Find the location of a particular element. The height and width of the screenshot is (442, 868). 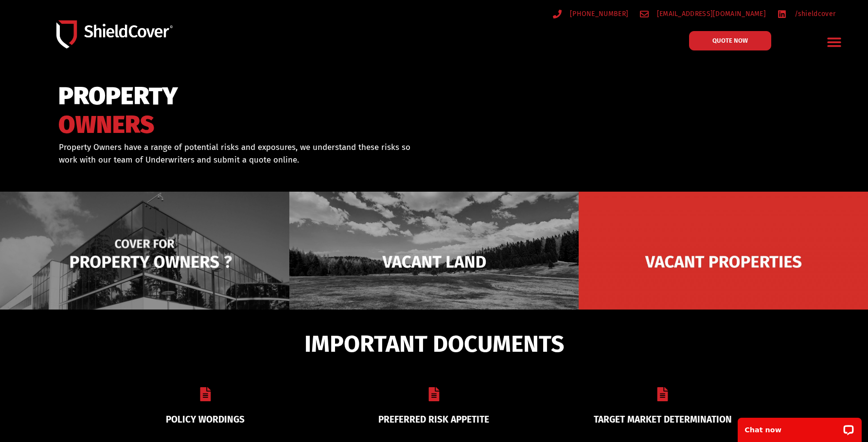

p: Chat now is located at coordinates (62, 18).